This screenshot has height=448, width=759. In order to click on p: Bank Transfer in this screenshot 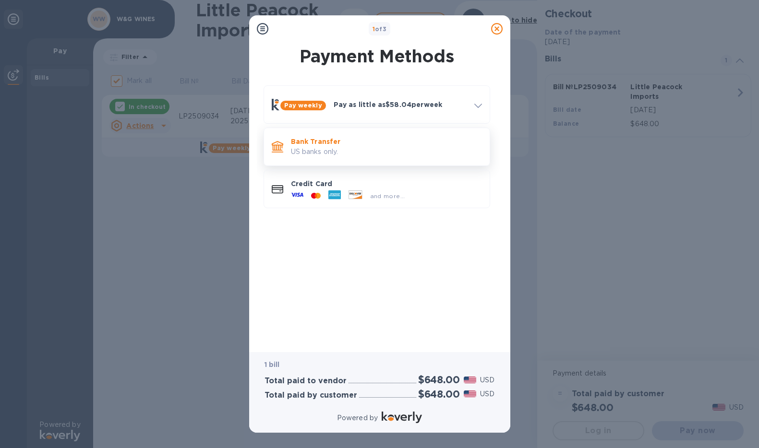, I will do `click(387, 142)`.